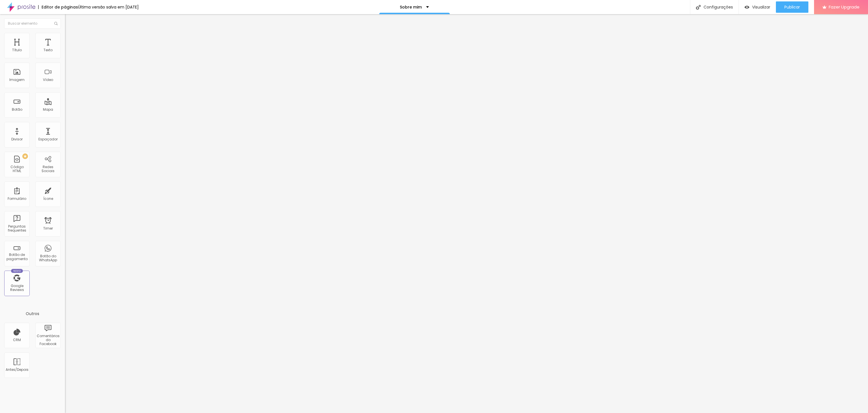 This screenshot has height=413, width=868. What do you see at coordinates (17, 168) in the screenshot?
I see `div: Código HTML` at bounding box center [17, 168].